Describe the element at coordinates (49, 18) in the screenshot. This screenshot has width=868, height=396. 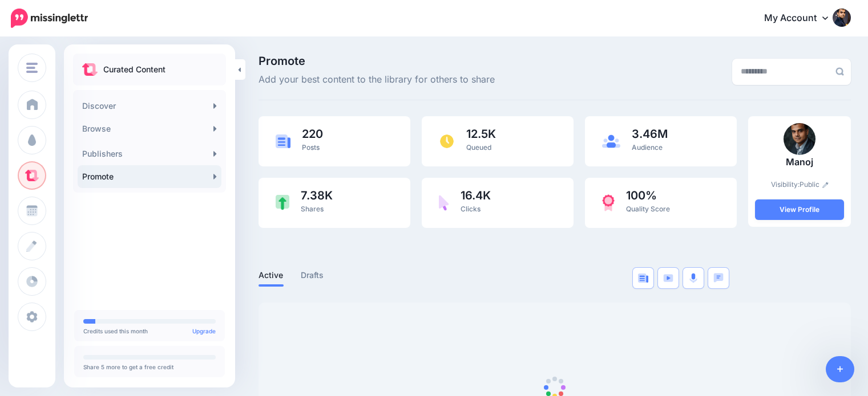
I see `img: Missinglettr` at that location.